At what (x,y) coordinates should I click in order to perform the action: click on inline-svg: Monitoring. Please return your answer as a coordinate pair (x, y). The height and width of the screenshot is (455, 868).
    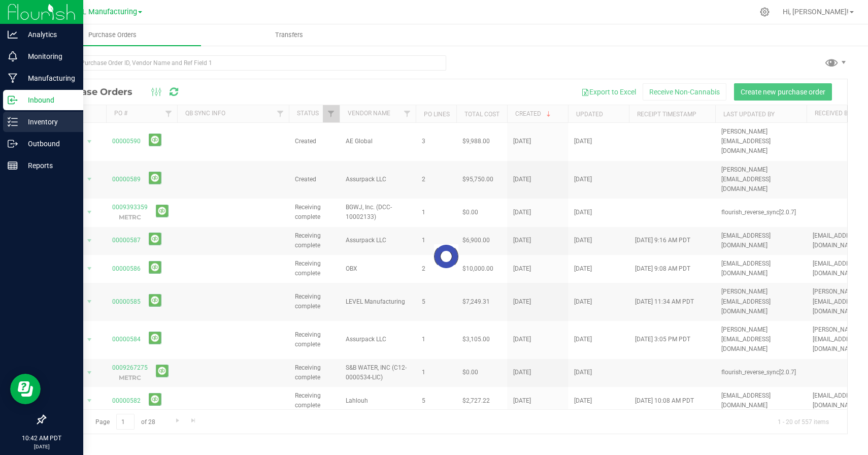
    Looking at the image, I should click on (13, 56).